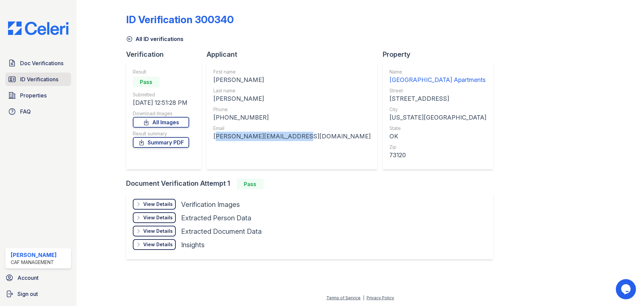  Describe the element at coordinates (161, 134) in the screenshot. I see `div: Result summary` at that location.